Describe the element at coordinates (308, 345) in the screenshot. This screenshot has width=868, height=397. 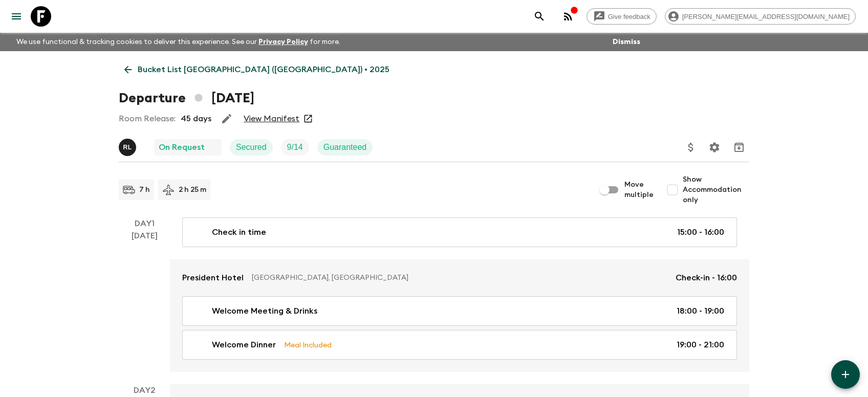
I see `p: Meal Included` at that location.